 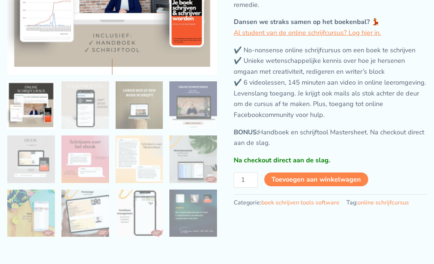 I want to click on img: online schrijfcursus ebook en schrijftool recensies schrijvers beginnend schrijfles, so click(x=193, y=213).